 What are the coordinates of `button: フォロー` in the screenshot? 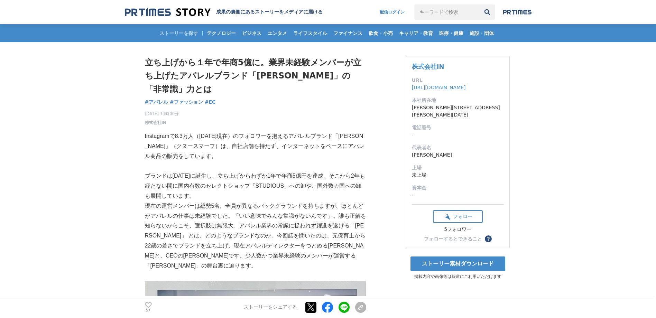 It's located at (458, 217).